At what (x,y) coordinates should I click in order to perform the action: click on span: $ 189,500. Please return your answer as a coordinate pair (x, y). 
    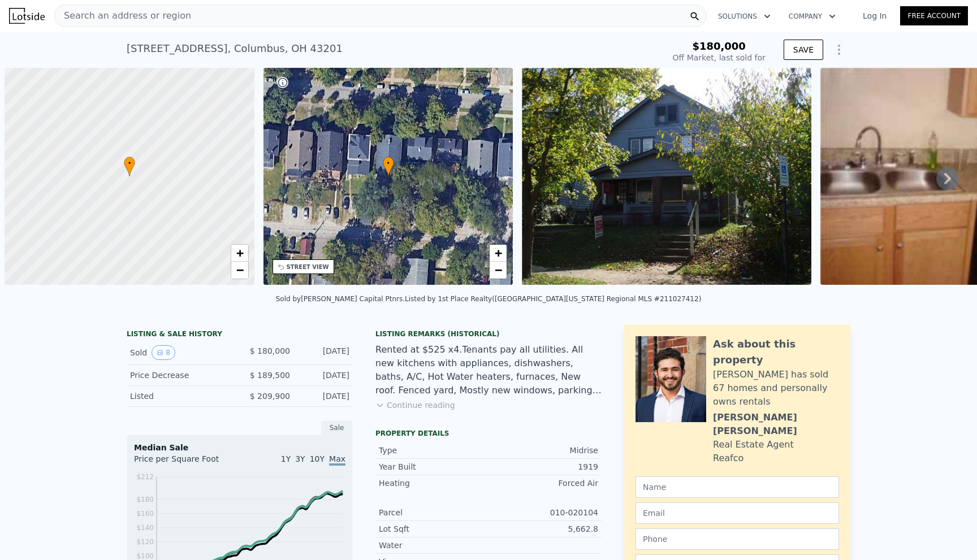
    Looking at the image, I should click on (270, 375).